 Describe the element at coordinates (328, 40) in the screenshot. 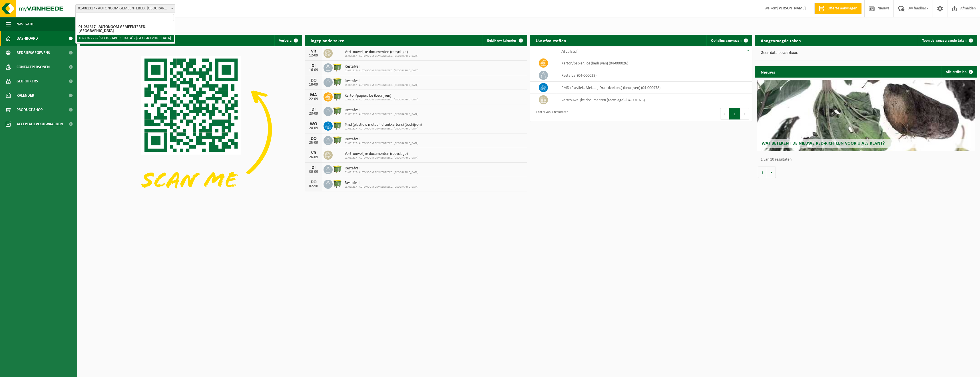

I see `h2: Ingeplande taken` at that location.